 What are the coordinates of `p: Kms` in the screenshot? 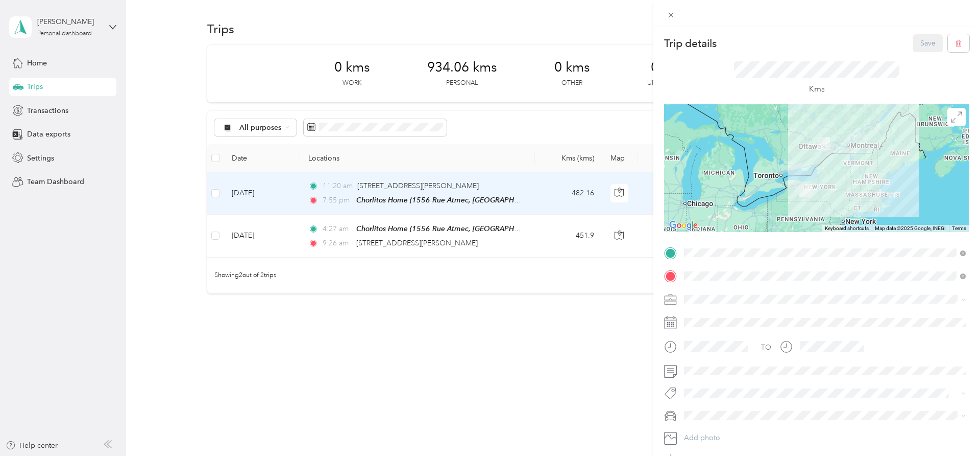 It's located at (817, 89).